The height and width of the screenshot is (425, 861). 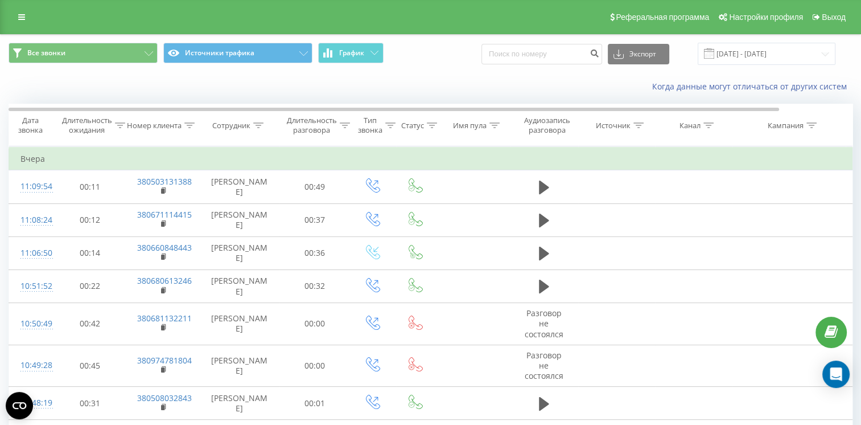 What do you see at coordinates (165, 280) in the screenshot?
I see `a: 380680613246` at bounding box center [165, 280].